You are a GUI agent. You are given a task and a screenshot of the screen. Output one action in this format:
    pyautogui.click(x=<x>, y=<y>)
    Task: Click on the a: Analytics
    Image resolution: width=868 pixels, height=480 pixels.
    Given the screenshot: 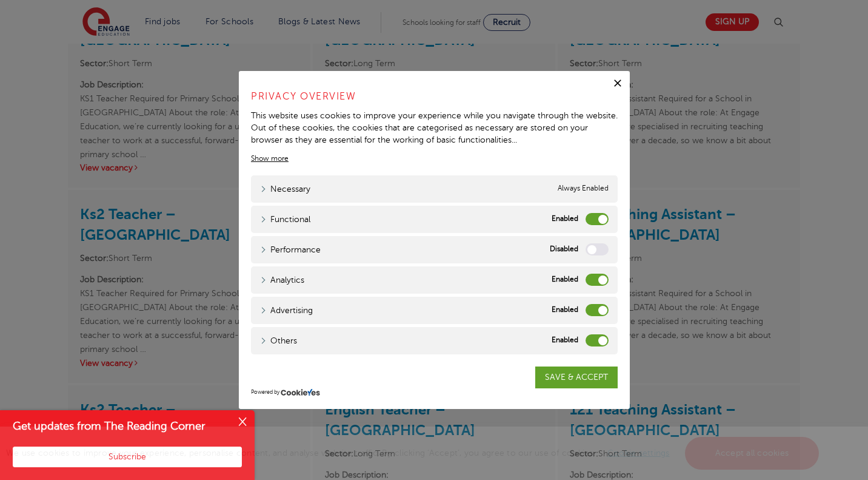 What is the action you would take?
    pyautogui.click(x=282, y=280)
    